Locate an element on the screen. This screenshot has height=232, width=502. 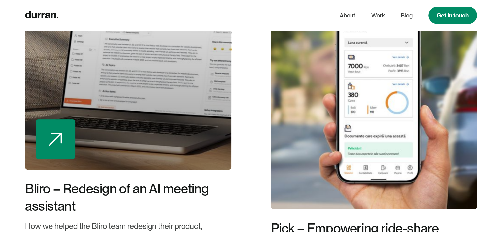
a: home is located at coordinates (42, 15).